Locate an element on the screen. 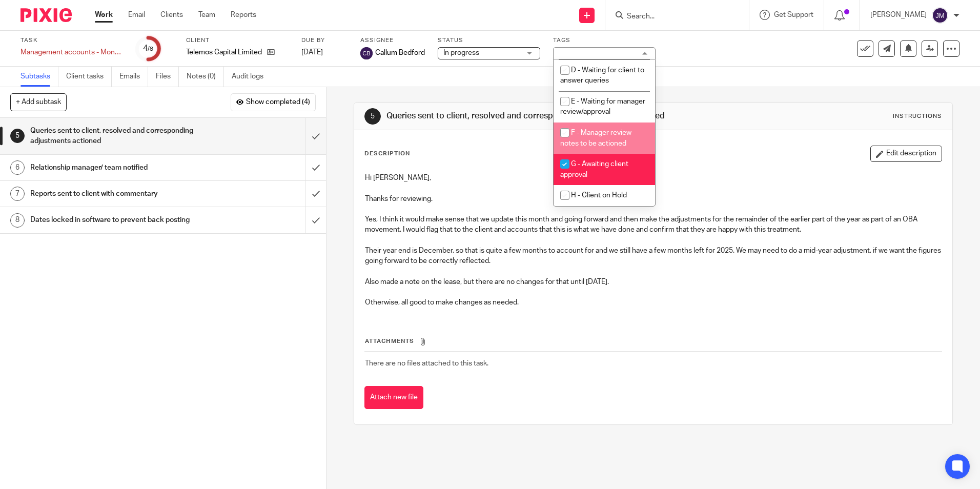 The width and height of the screenshot is (980, 489). a: Notes (0) is located at coordinates (205, 77).